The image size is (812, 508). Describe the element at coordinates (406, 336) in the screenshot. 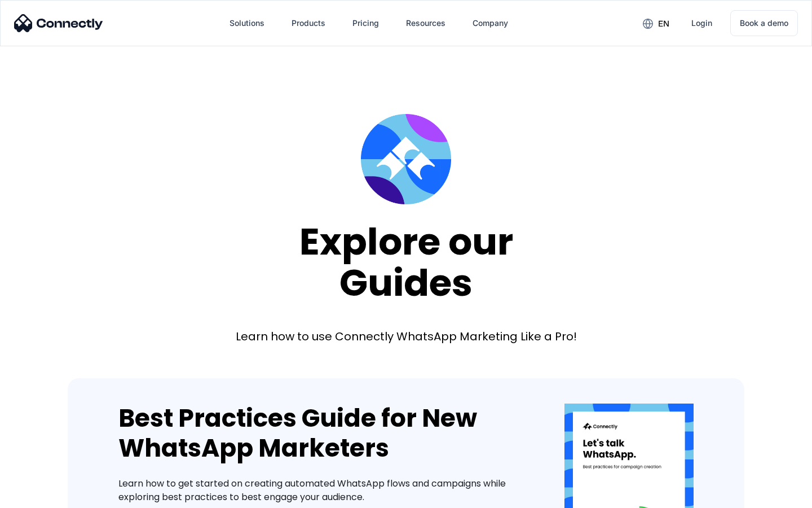

I see `div: Learn how to use Connectly WhatsApp Marketing Like a Pro!` at that location.